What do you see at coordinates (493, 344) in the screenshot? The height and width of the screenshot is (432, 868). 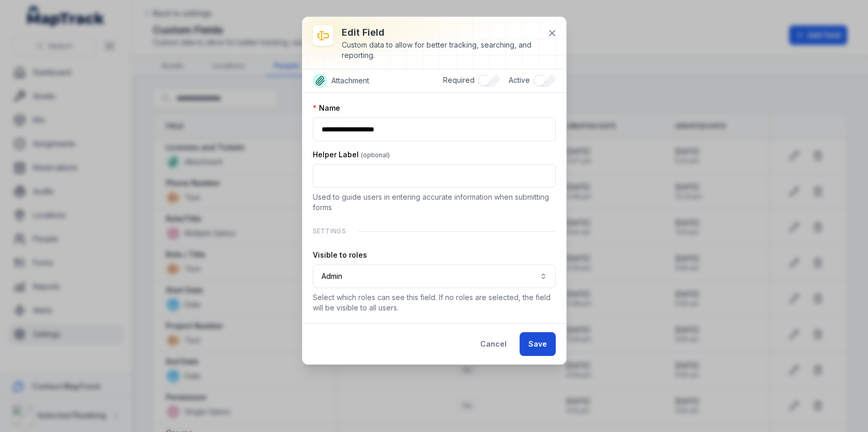 I see `button: Cancel` at bounding box center [493, 344].